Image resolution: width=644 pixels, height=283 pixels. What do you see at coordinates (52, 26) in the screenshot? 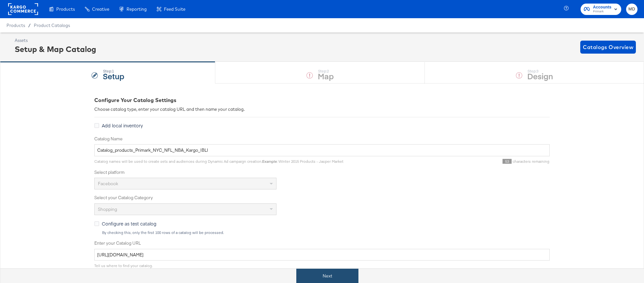
I see `a: Product Catalogs` at bounding box center [52, 26].